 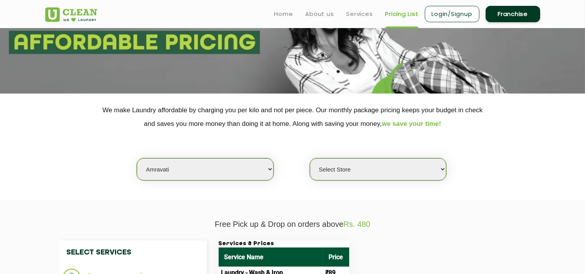 What do you see at coordinates (284, 244) in the screenshot?
I see `h3: Services & Prices` at bounding box center [284, 244].